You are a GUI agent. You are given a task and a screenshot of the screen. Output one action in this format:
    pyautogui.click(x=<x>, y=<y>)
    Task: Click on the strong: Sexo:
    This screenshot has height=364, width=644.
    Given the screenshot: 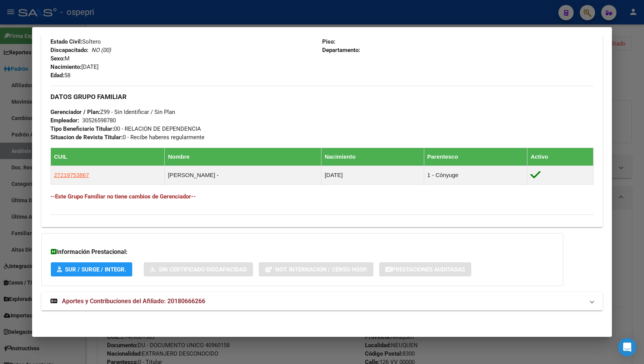 What is the action you would take?
    pyautogui.click(x=57, y=59)
    